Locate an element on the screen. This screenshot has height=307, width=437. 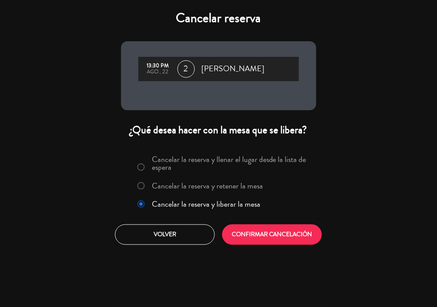
label: Cancelar la reserva y retener la mesa is located at coordinates (207, 186).